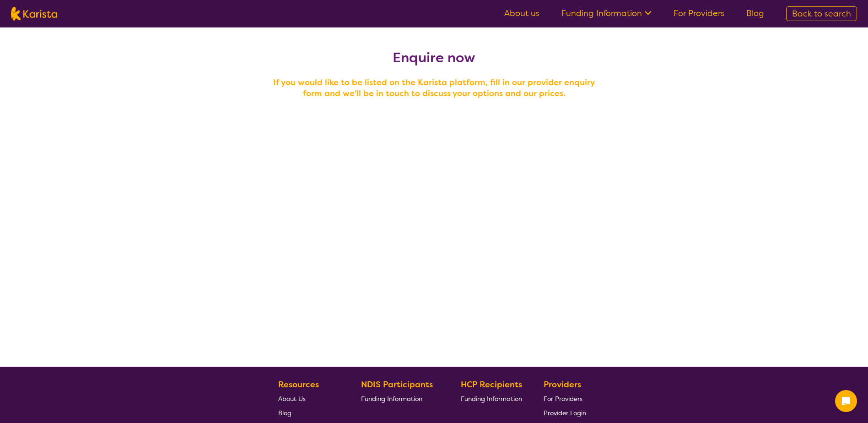  What do you see at coordinates (34, 14) in the screenshot?
I see `img: Karista logo` at bounding box center [34, 14].